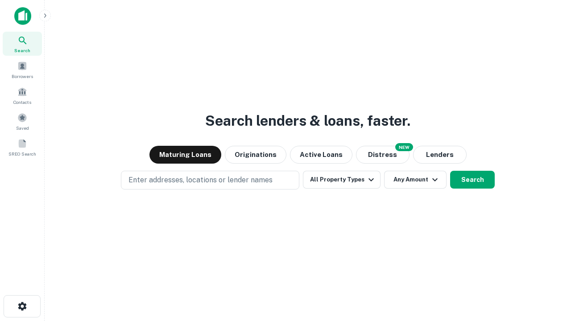  I want to click on div: Contacts, so click(22, 96).